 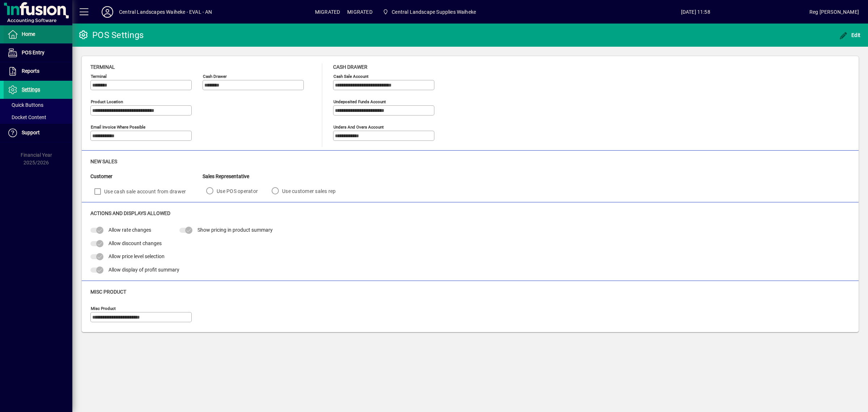 What do you see at coordinates (850, 35) in the screenshot?
I see `span: Edit` at bounding box center [850, 35].